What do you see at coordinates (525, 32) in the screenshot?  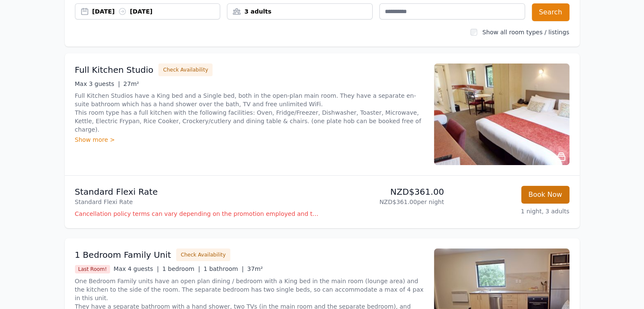 I see `label: Show all room types / listings` at bounding box center [525, 32].